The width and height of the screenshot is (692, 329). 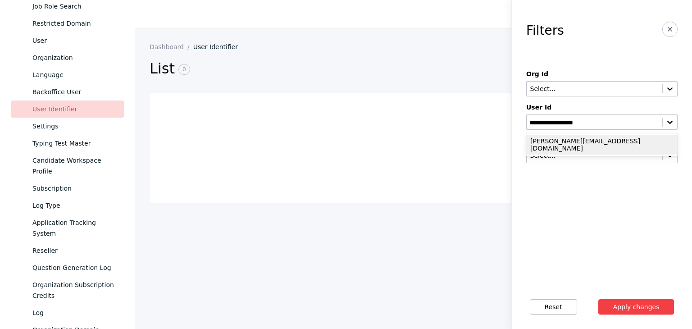 What do you see at coordinates (67, 206) in the screenshot?
I see `a: Log Type` at bounding box center [67, 206].